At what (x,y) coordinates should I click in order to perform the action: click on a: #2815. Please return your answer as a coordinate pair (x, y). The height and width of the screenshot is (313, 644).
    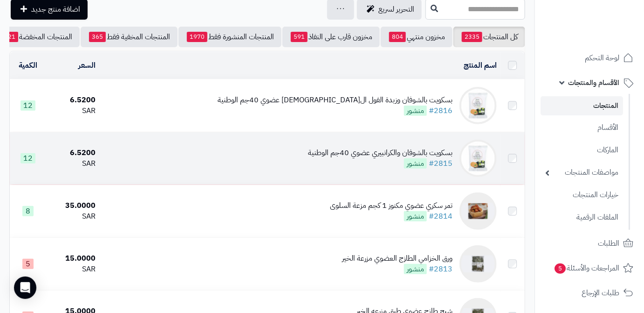
    Looking at the image, I should click on (440, 163).